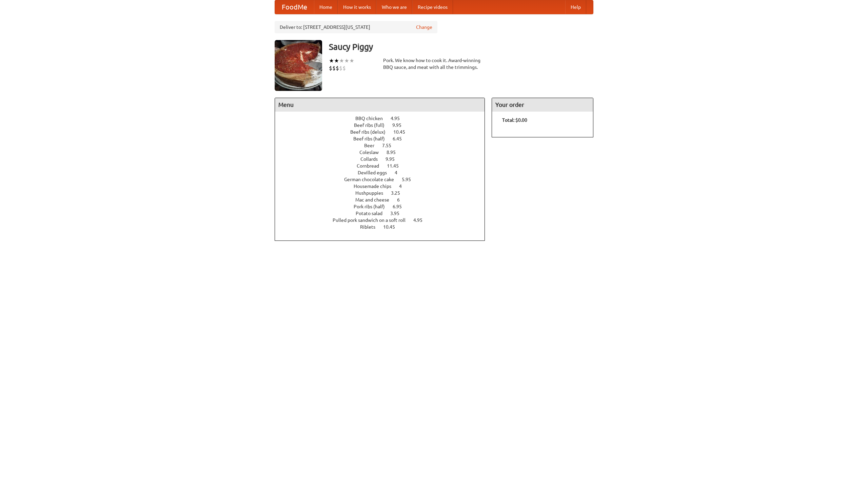  Describe the element at coordinates (299, 65) in the screenshot. I see `img: angular.jpg` at that location.